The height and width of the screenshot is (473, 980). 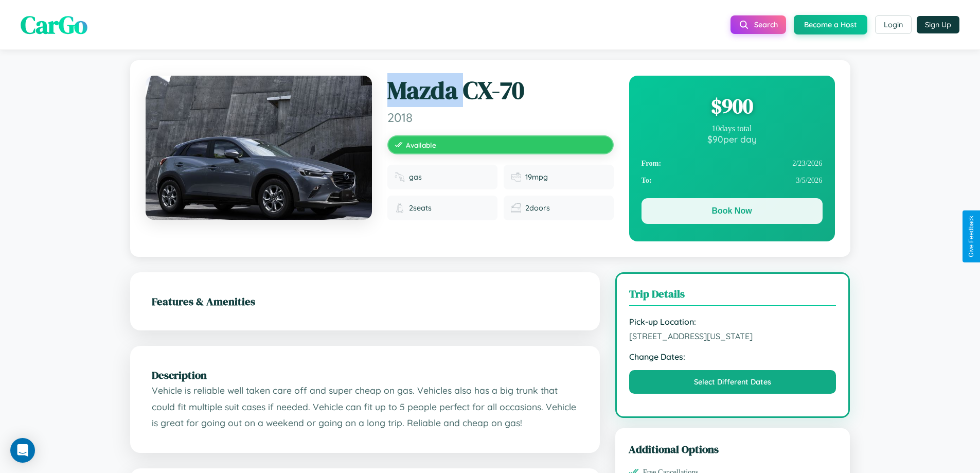 What do you see at coordinates (732, 180) in the screenshot?
I see `div: 3 / 5 / 2026` at bounding box center [732, 180].